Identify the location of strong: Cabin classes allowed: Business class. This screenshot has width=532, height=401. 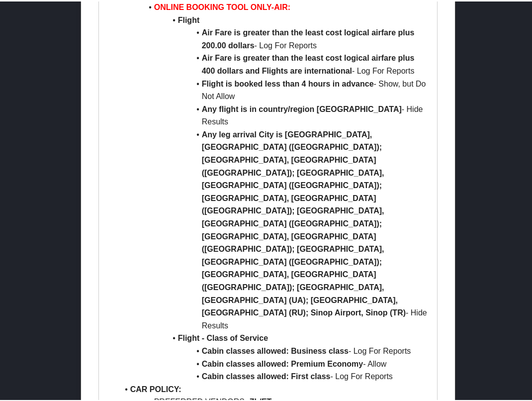
(275, 349).